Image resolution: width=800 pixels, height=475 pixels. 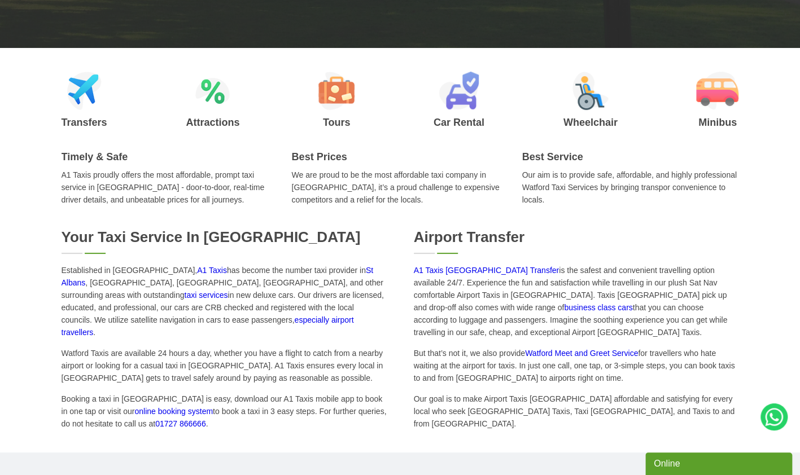 I want to click on a: especially airport travellers, so click(x=208, y=326).